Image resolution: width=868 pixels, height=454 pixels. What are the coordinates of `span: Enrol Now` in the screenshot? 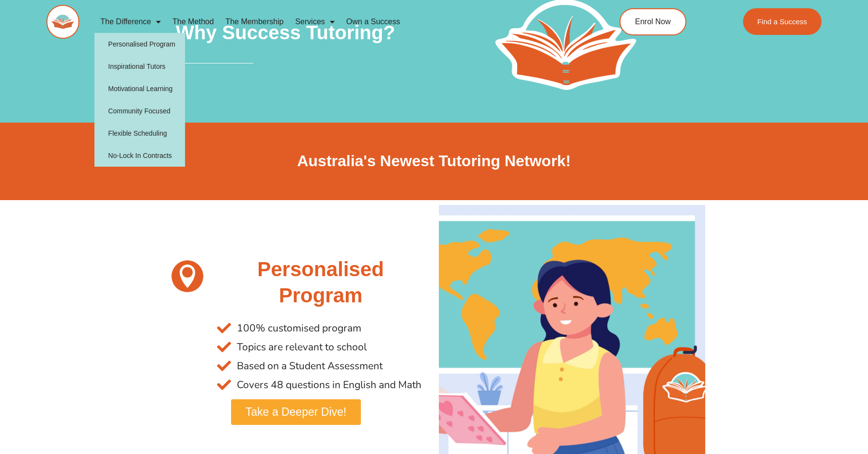 It's located at (653, 22).